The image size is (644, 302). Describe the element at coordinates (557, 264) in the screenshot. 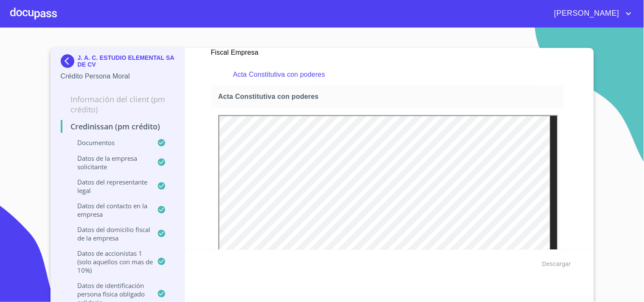

I see `button: Descargar` at that location.